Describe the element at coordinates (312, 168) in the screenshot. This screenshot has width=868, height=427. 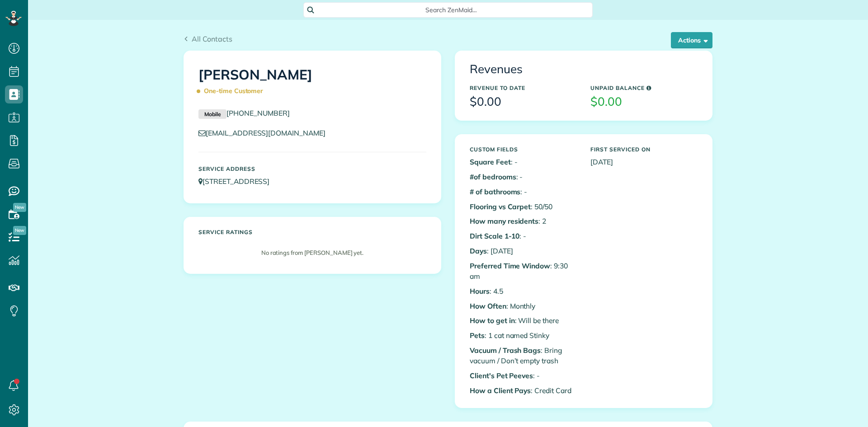
I see `h5: Service Address` at that location.